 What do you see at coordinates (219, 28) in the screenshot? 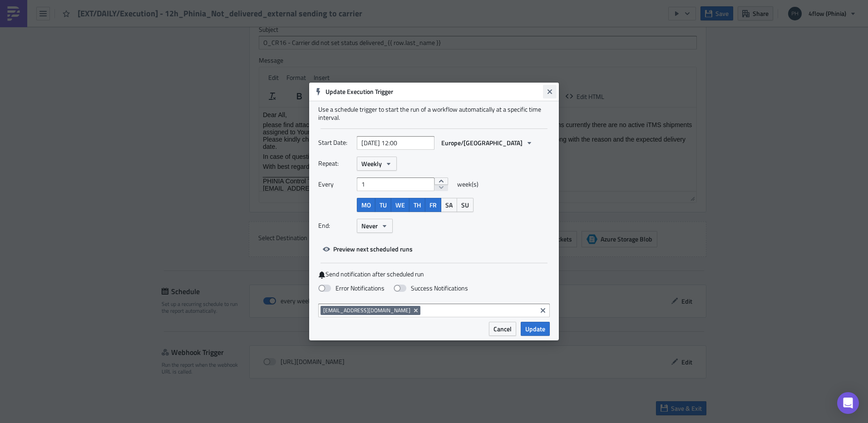
I see `p: please find attached an overview over all transports where status is not set to "delivered". Empt...` at bounding box center [219, 28].